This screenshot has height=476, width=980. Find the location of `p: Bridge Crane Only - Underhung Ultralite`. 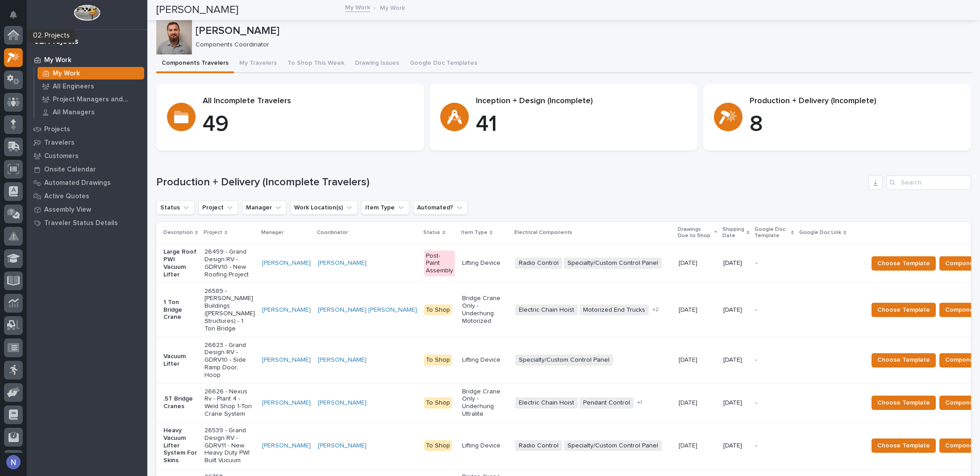

p: Bridge Crane Only - Underhung Ultralite is located at coordinates (485, 403).